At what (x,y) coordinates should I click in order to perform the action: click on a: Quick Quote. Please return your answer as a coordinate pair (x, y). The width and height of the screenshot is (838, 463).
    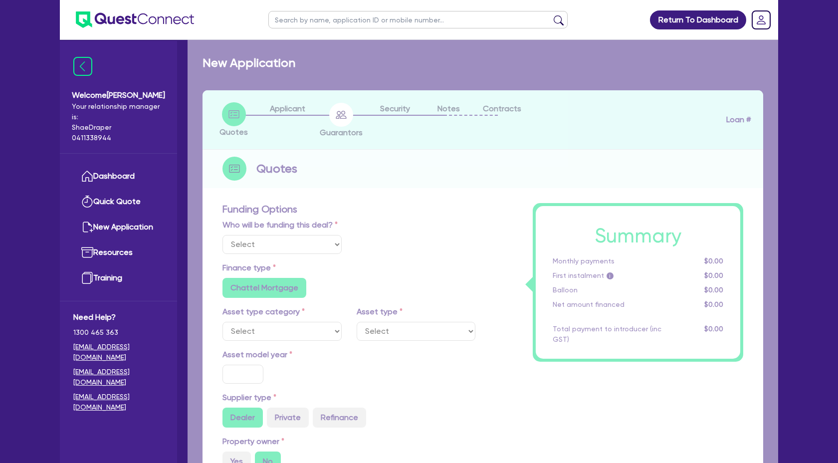
    Looking at the image, I should click on (118, 202).